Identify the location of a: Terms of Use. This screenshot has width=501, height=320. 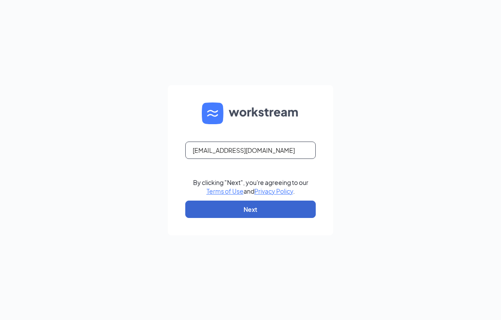
(225, 191).